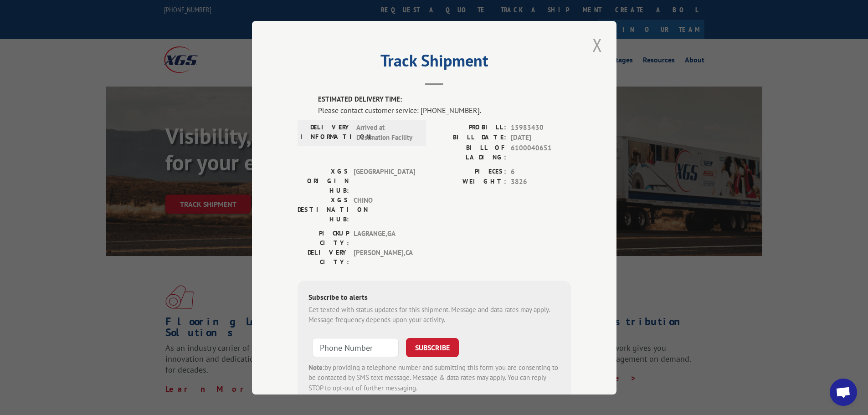  What do you see at coordinates (541, 152) in the screenshot?
I see `span: 6100040651` at bounding box center [541, 152].